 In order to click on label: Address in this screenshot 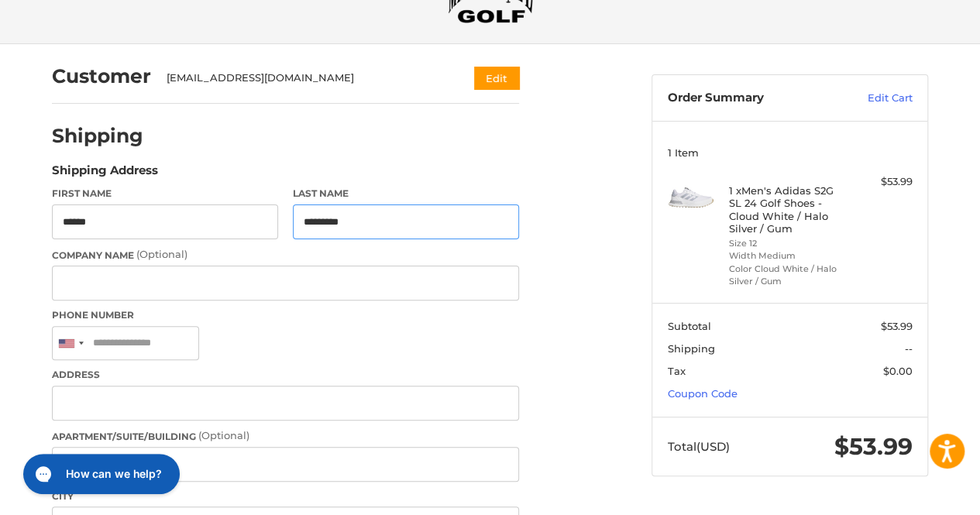, I will do `click(285, 375)`.